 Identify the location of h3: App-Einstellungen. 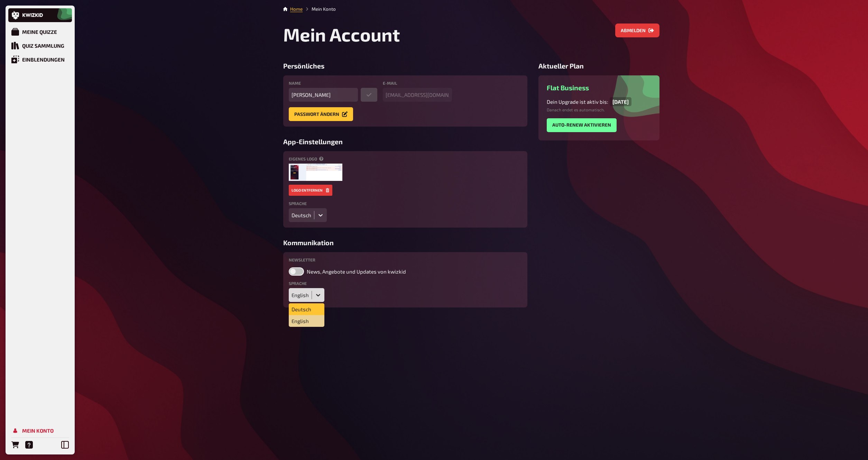
(405, 142).